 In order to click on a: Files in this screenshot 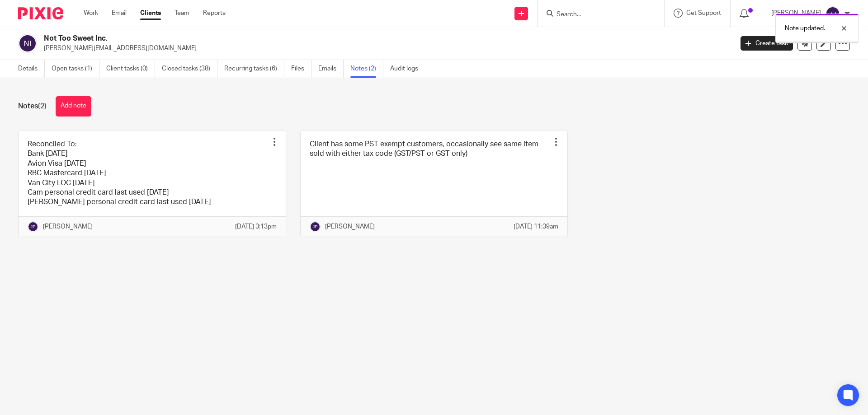, I will do `click(301, 69)`.